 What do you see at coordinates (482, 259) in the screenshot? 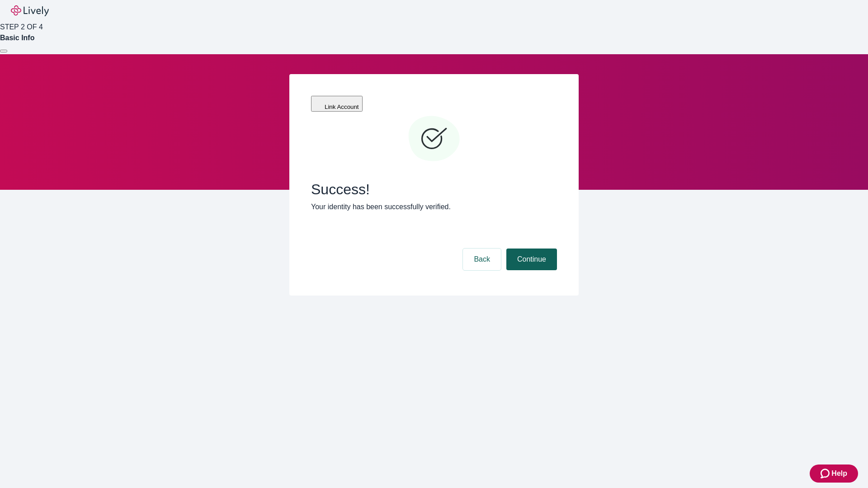
I see `button: Back` at bounding box center [482, 259].